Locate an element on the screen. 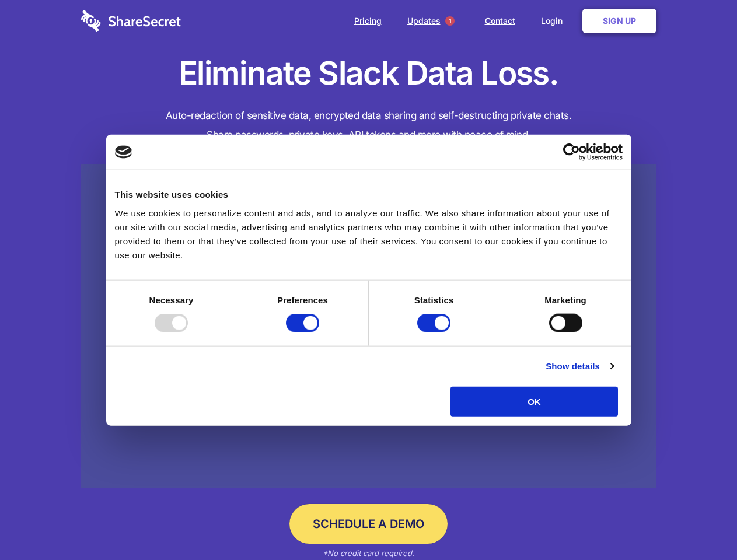  strong: Necessary is located at coordinates (172, 297).